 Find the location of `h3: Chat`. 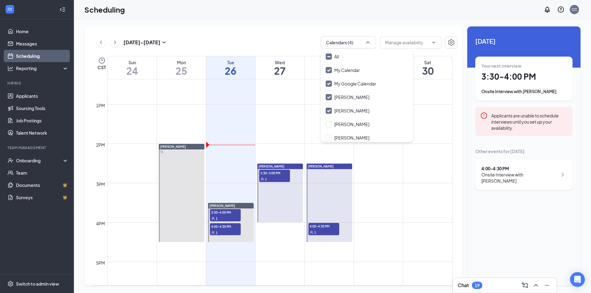

h3: Chat is located at coordinates (463, 285).